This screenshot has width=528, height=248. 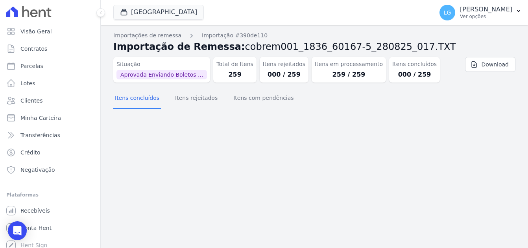 I want to click on span: Visão Geral, so click(x=36, y=31).